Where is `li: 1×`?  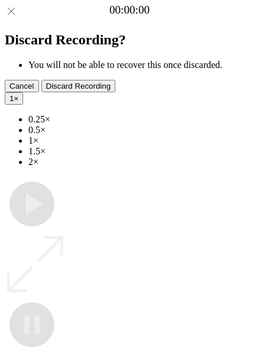 li: 1× is located at coordinates (141, 141).